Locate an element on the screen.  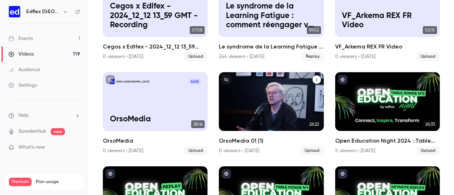
span: 02:15 is located at coordinates (430, 30).